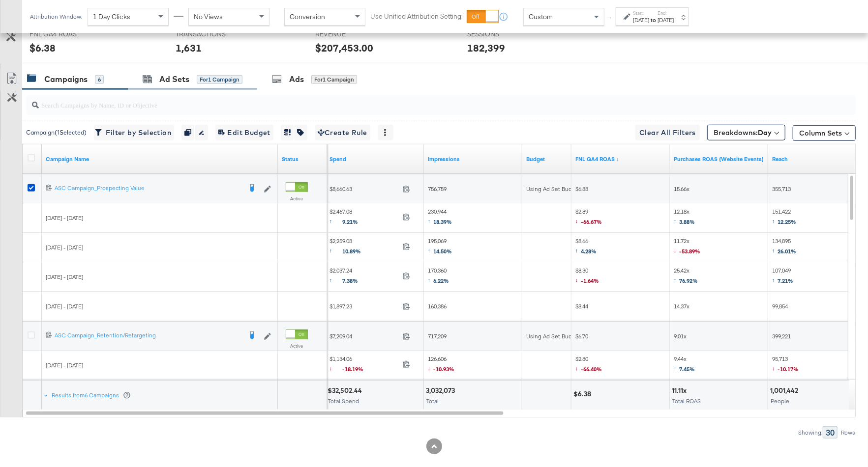  I want to click on span: 1 Day Clicks, so click(112, 16).